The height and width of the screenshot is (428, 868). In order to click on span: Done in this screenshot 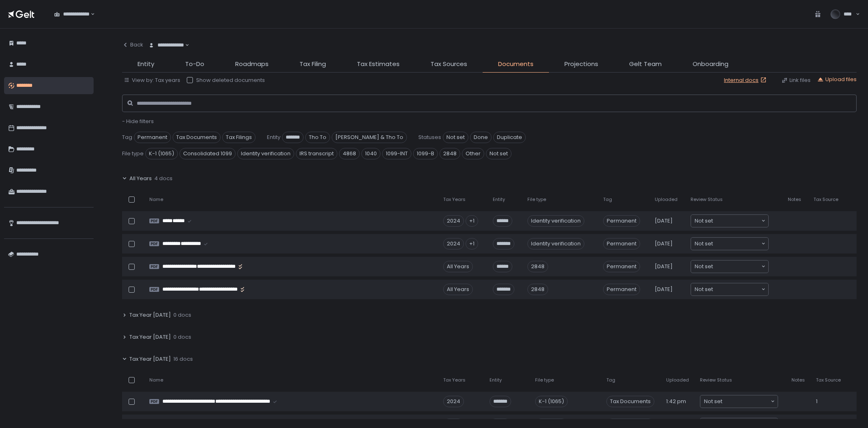, I will do `click(481, 138)`.